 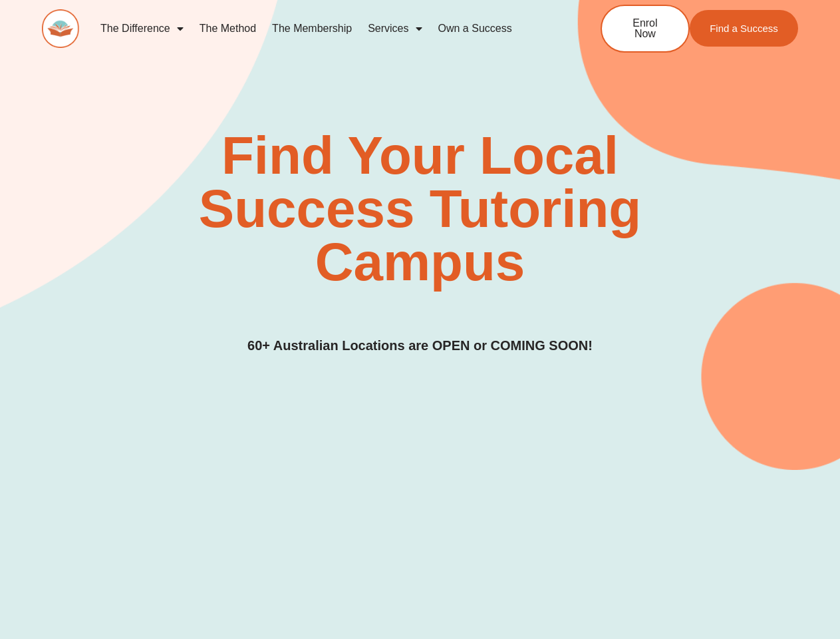 I want to click on a: The Membership, so click(x=312, y=28).